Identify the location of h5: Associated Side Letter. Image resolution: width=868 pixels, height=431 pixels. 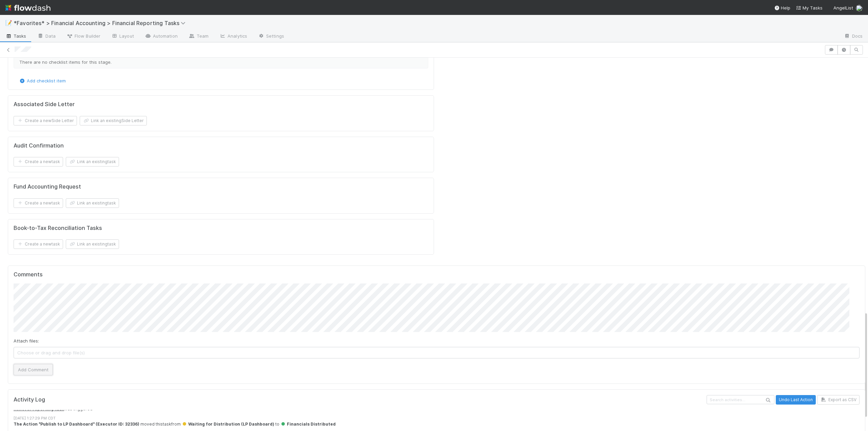
(44, 104).